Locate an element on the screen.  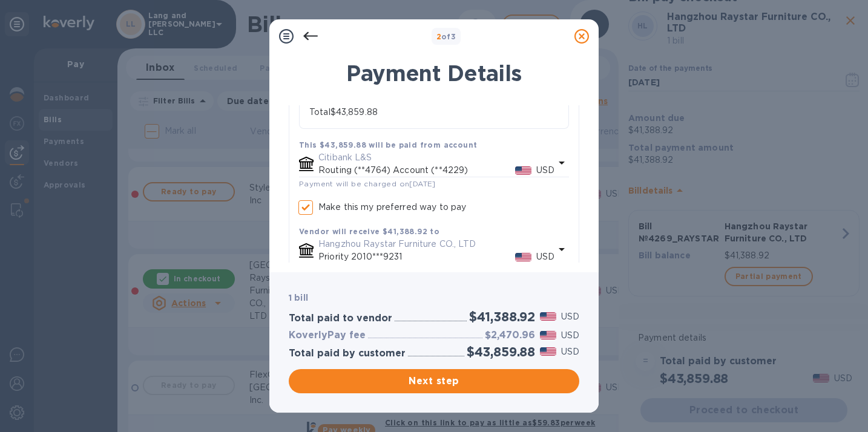
h3: Total paid to vendor is located at coordinates (340, 318).